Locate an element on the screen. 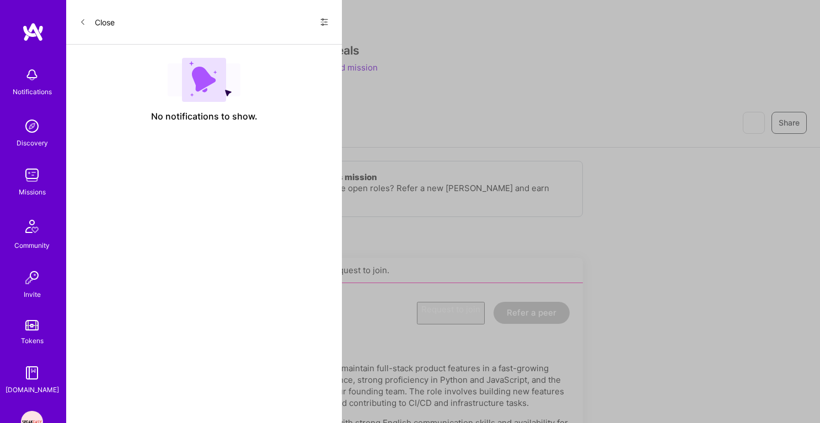 The height and width of the screenshot is (423, 820). button: Close is located at coordinates (97, 22).